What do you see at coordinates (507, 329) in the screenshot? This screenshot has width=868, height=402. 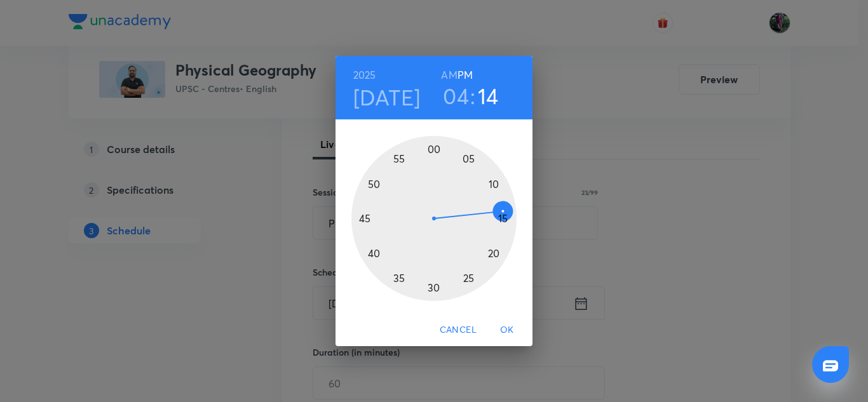 I see `span: OK` at bounding box center [507, 329].